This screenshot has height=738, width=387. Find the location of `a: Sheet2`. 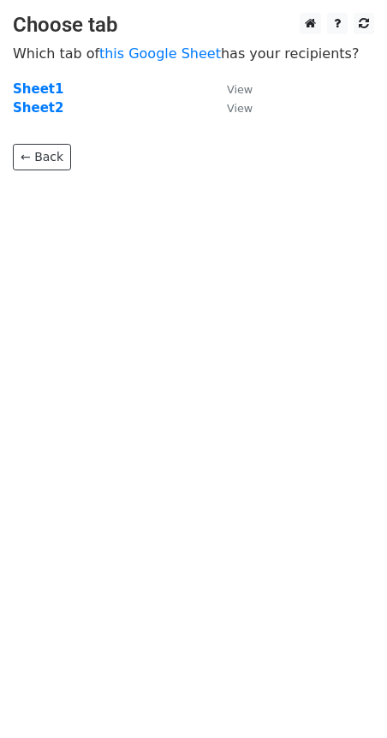

a: Sheet2 is located at coordinates (38, 108).